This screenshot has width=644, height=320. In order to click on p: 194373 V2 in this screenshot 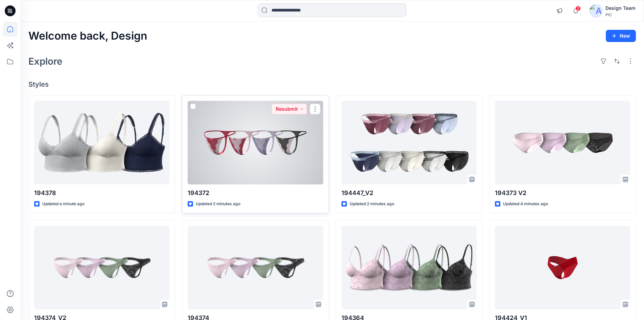, I will do `click(562, 193)`.